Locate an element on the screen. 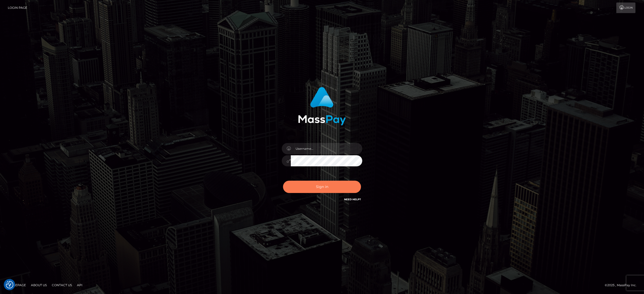  a: API is located at coordinates (80, 285).